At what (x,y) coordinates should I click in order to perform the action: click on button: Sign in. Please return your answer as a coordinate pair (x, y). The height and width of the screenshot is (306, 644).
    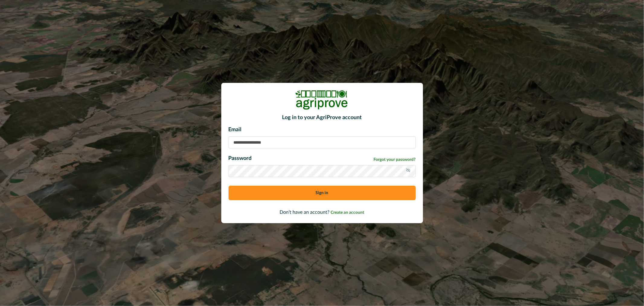
    Looking at the image, I should click on (322, 193).